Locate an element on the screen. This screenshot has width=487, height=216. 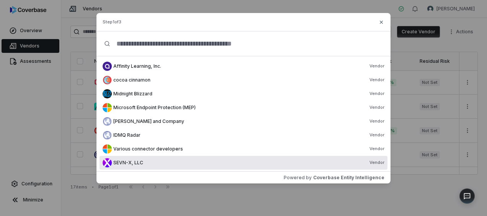
span: Powered by is located at coordinates (298, 178).